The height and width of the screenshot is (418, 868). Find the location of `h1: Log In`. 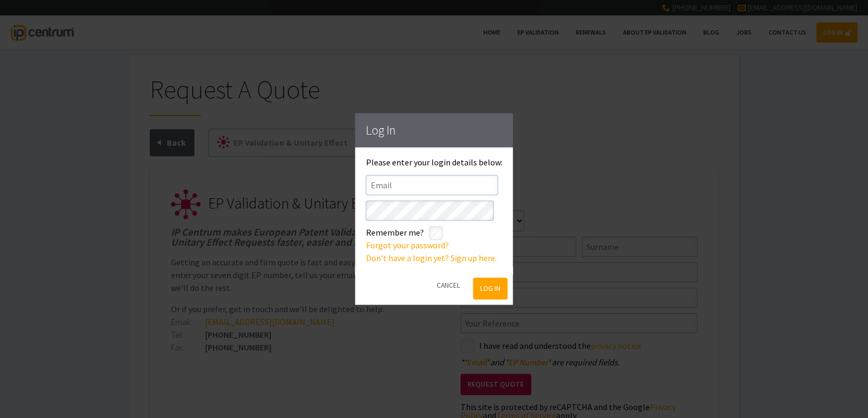

h1: Log In is located at coordinates (434, 131).